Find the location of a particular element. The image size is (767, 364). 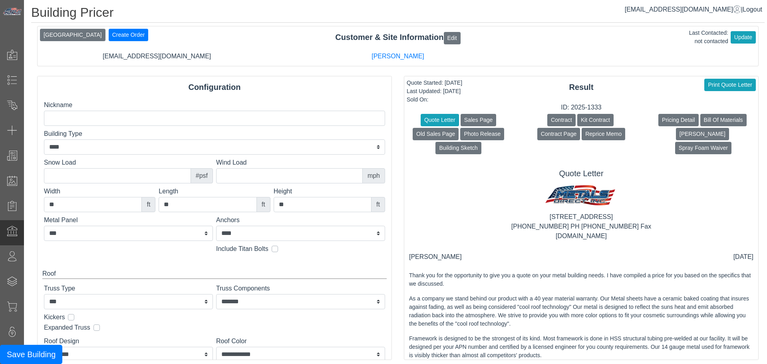

div: Result is located at coordinates (581, 87).